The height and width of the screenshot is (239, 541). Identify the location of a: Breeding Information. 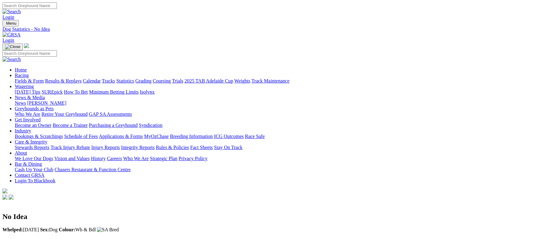
(191, 136).